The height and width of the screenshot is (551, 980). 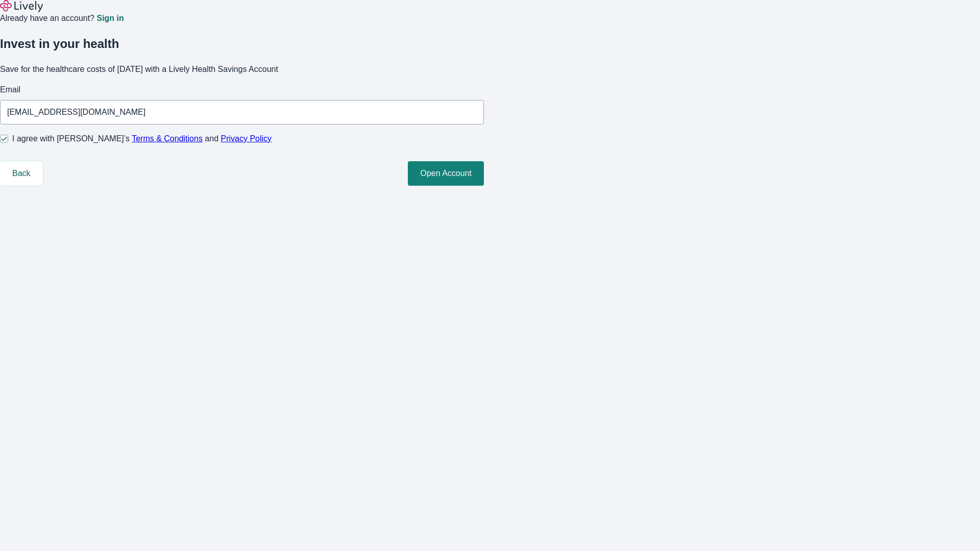 I want to click on div: Sign in, so click(x=110, y=19).